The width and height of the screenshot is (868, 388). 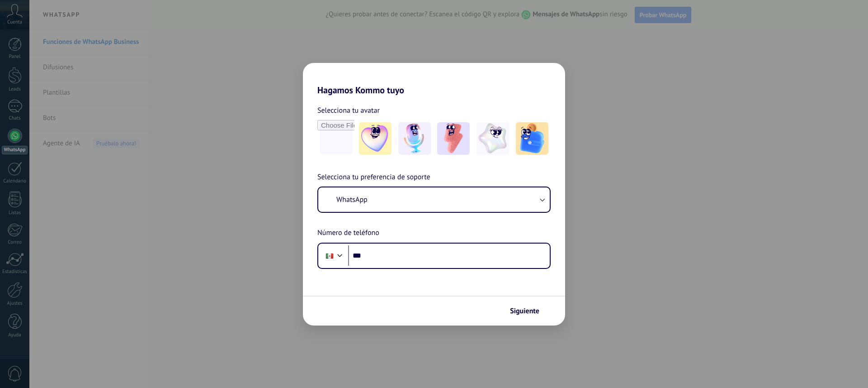 What do you see at coordinates (434, 79) in the screenshot?
I see `h2: Hagamos Kommo tuyo` at bounding box center [434, 79].